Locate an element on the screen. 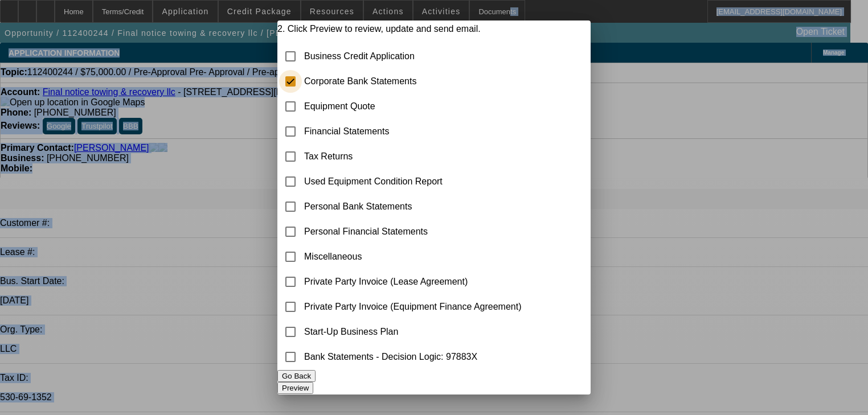 This screenshot has width=868, height=415. td: Miscellaneous is located at coordinates (413, 257).